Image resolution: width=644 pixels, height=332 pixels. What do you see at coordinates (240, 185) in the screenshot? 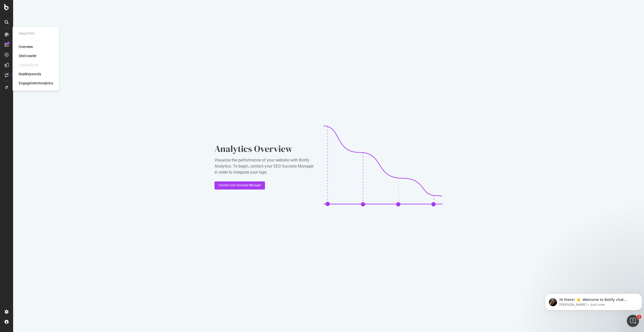
I see `div: Contact your Success Manager` at bounding box center [240, 185].